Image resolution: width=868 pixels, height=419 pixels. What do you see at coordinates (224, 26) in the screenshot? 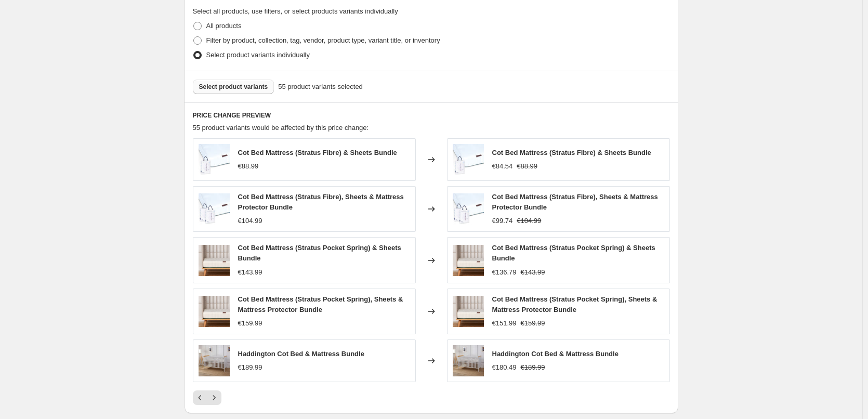
I see `span: All products` at bounding box center [224, 26].